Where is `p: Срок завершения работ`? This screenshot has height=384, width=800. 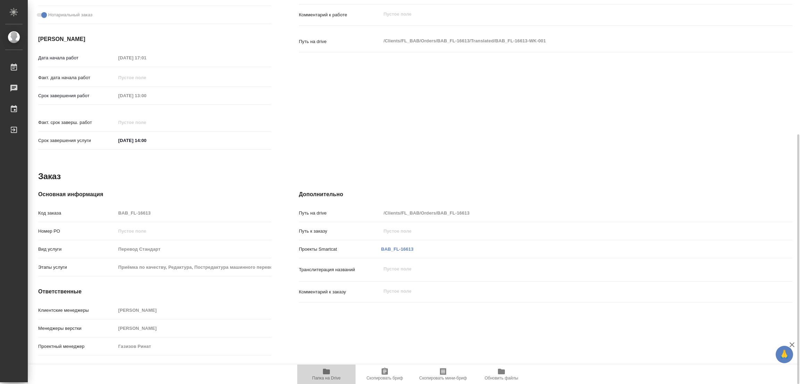 p: Срок завершения работ is located at coordinates (77, 96).